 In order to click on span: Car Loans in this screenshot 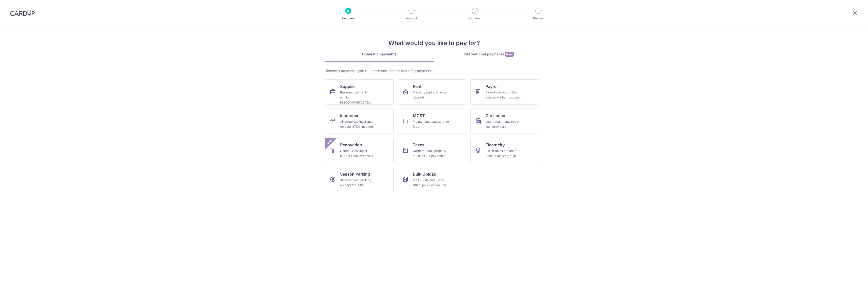, I will do `click(496, 116)`.